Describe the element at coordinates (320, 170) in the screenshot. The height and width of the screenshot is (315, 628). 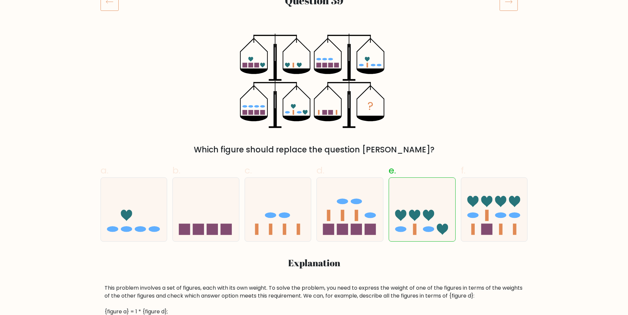
I see `span: d.` at that location.